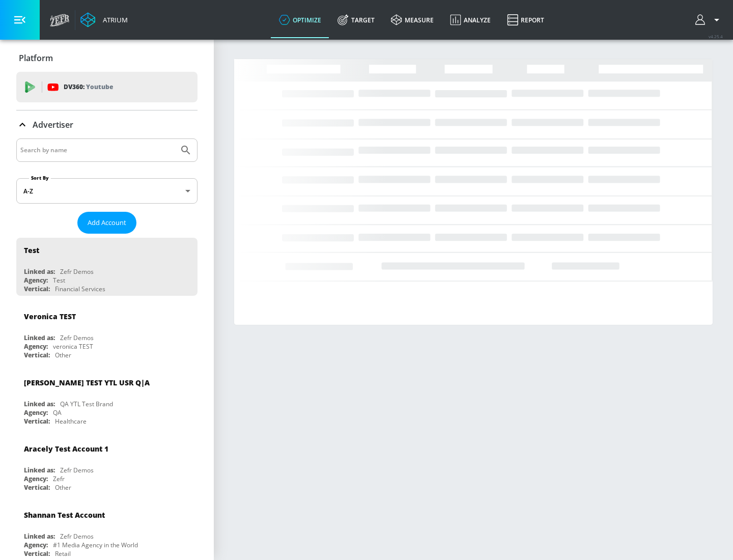 The width and height of the screenshot is (733, 560). What do you see at coordinates (88, 87) in the screenshot?
I see `p: DV360:` at bounding box center [88, 87].